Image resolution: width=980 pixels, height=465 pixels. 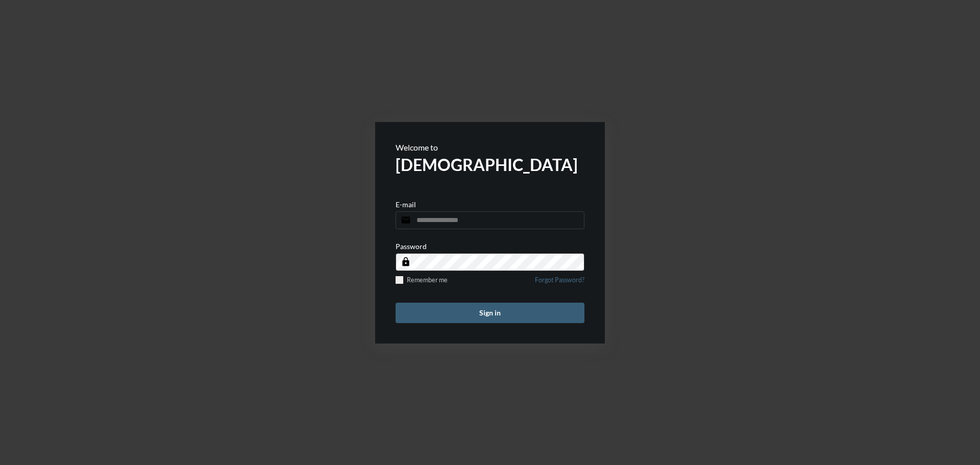 I want to click on p: E-mail, so click(x=406, y=204).